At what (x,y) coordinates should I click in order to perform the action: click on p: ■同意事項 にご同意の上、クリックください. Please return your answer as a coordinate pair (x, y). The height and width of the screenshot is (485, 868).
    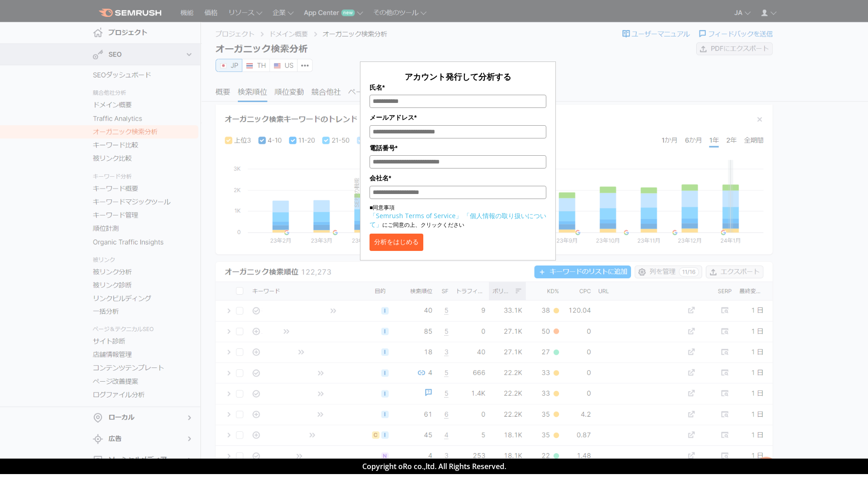
    Looking at the image, I should click on (457, 216).